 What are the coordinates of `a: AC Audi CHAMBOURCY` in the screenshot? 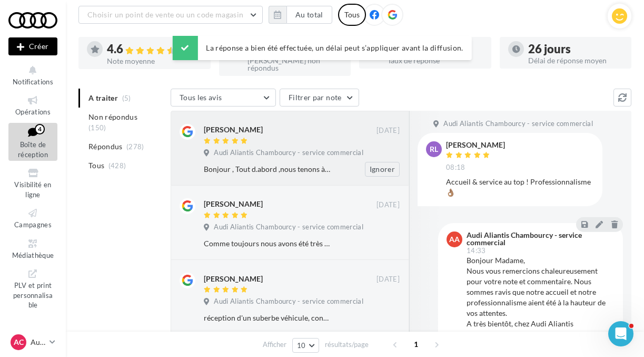 It's located at (33, 342).